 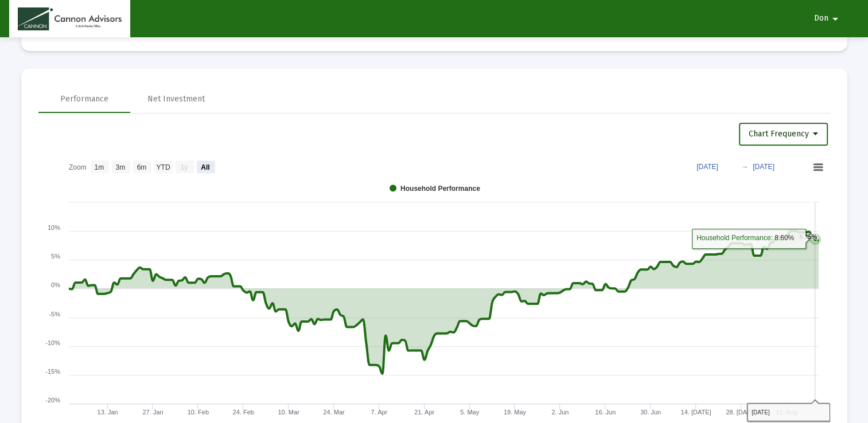 What do you see at coordinates (289, 412) in the screenshot?
I see `text: 10. Mar` at bounding box center [289, 412].